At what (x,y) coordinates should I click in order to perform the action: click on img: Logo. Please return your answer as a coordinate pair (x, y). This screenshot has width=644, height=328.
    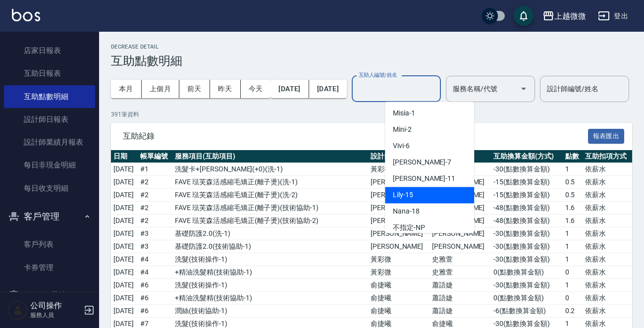
    Looking at the image, I should click on (26, 15).